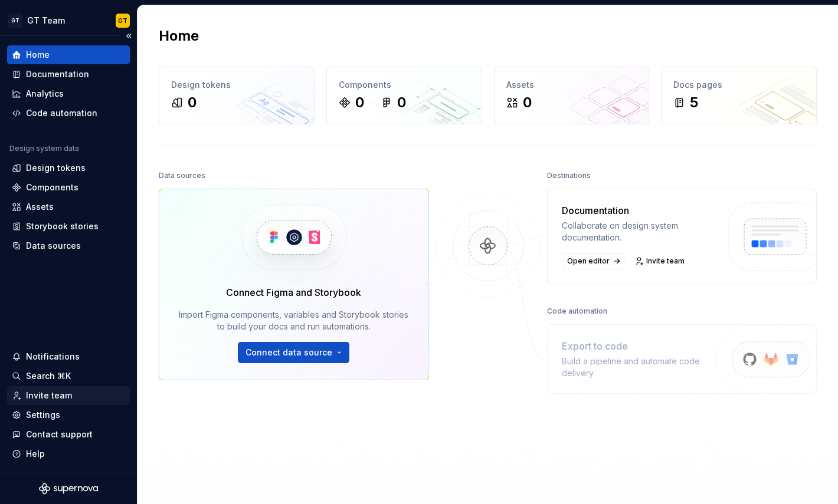 The height and width of the screenshot is (504, 838). What do you see at coordinates (288, 353) in the screenshot?
I see `span: Connect data source` at bounding box center [288, 353].